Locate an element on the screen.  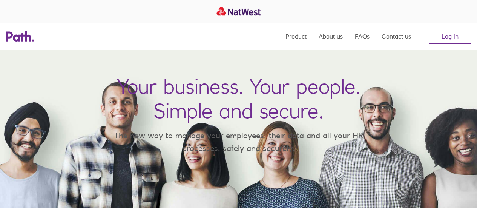
p: The new way to manage your employees, their data and all your HR processes, safely and securely. is located at coordinates (239, 141).